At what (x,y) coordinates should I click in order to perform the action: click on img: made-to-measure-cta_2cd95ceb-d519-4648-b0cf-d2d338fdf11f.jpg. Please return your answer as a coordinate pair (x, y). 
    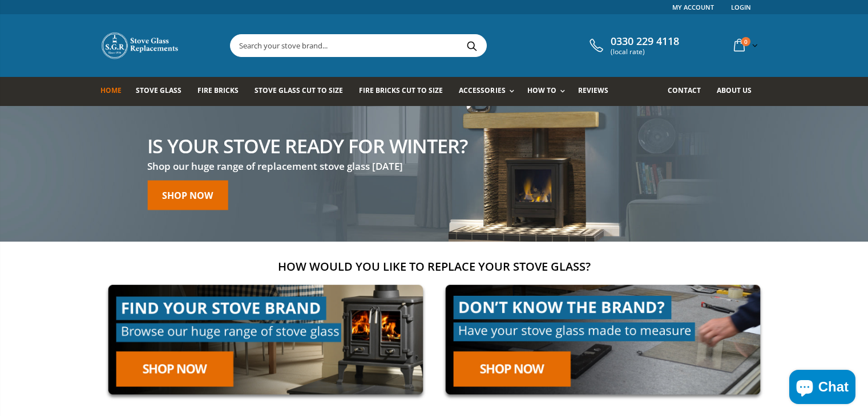
    Looking at the image, I should click on (603, 340).